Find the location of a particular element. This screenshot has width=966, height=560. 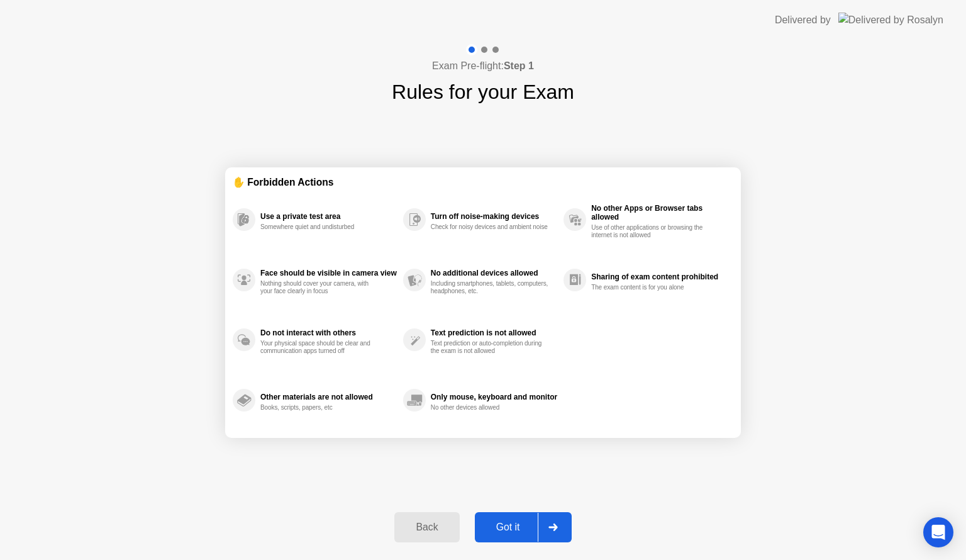

div: Text prediction is not allowed is located at coordinates (494, 333).